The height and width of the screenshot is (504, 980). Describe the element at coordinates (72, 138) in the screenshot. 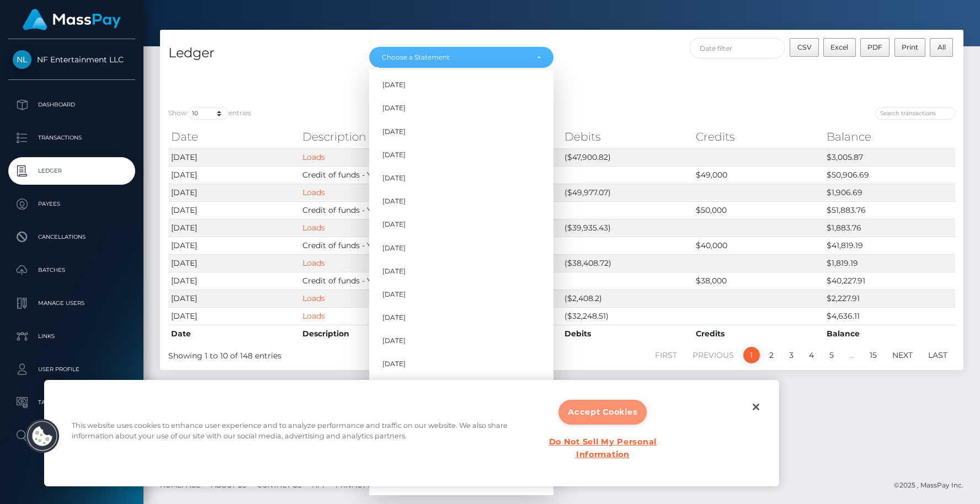

I see `a: Transactions` at that location.